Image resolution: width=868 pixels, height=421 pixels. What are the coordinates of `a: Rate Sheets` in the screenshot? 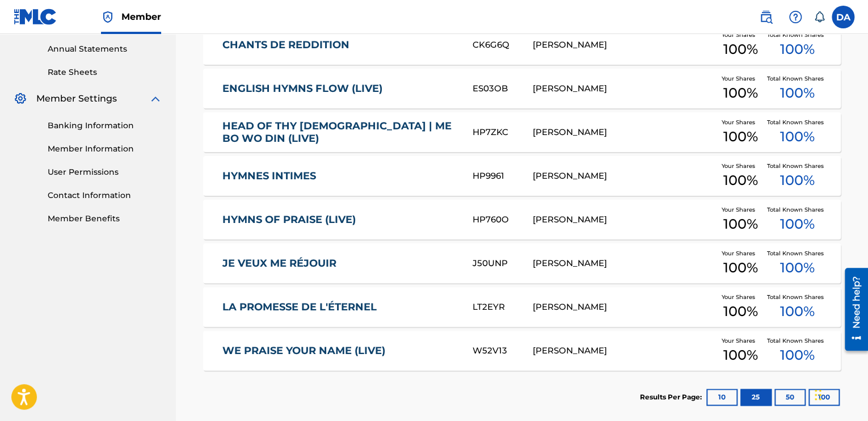 It's located at (105, 72).